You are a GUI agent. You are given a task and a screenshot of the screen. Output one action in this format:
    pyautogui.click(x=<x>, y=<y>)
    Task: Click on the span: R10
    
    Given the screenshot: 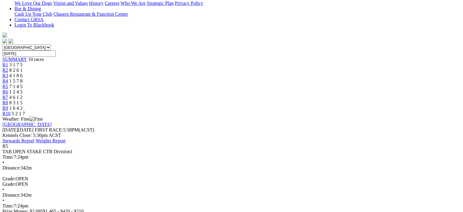 What is the action you would take?
    pyautogui.click(x=6, y=113)
    